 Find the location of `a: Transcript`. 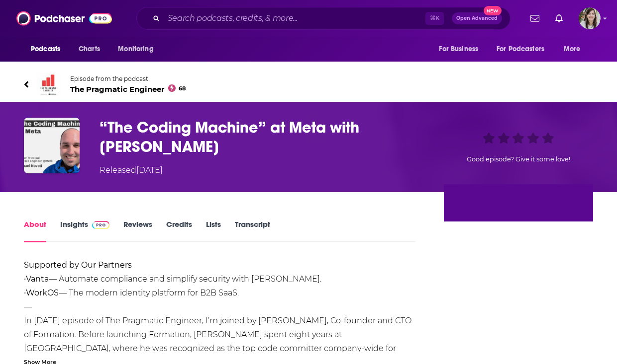

a: Transcript is located at coordinates (253, 231).